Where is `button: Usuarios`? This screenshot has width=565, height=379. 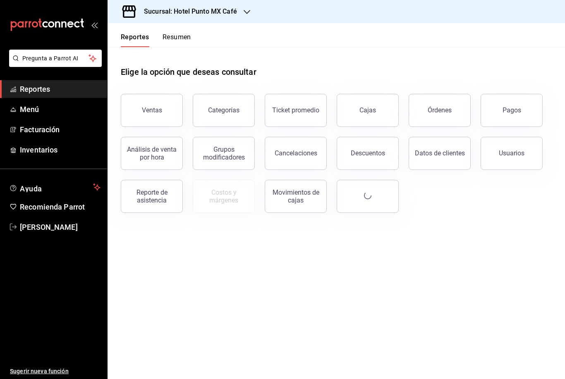 button: Usuarios is located at coordinates (512, 153).